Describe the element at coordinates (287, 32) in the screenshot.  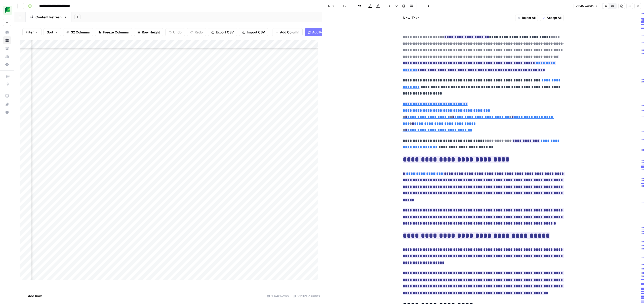
I see `button: Add Column` at that location.